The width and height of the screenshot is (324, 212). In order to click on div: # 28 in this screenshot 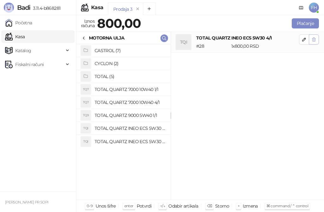, I will do `click(212, 46)`.